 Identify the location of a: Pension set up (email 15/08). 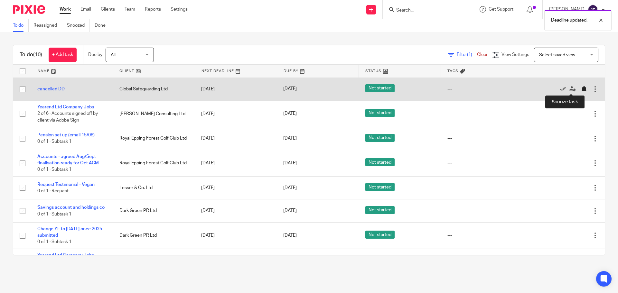
(66, 135).